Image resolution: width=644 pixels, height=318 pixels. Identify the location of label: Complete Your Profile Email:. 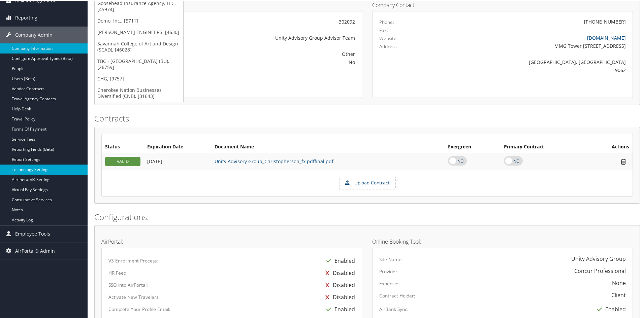
(140, 308).